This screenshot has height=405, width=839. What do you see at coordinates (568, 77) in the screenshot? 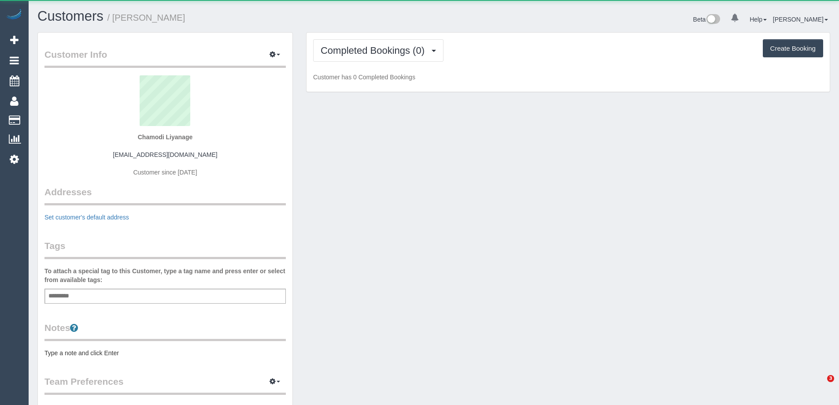
I see `p: Customer has 0 Completed Bookings` at bounding box center [568, 77].